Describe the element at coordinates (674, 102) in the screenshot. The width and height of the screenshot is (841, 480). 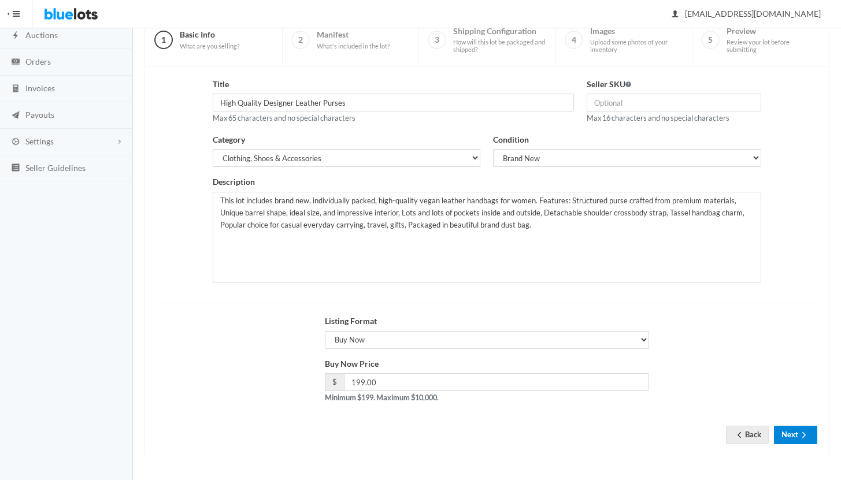
I see `input: Optional` at that location.